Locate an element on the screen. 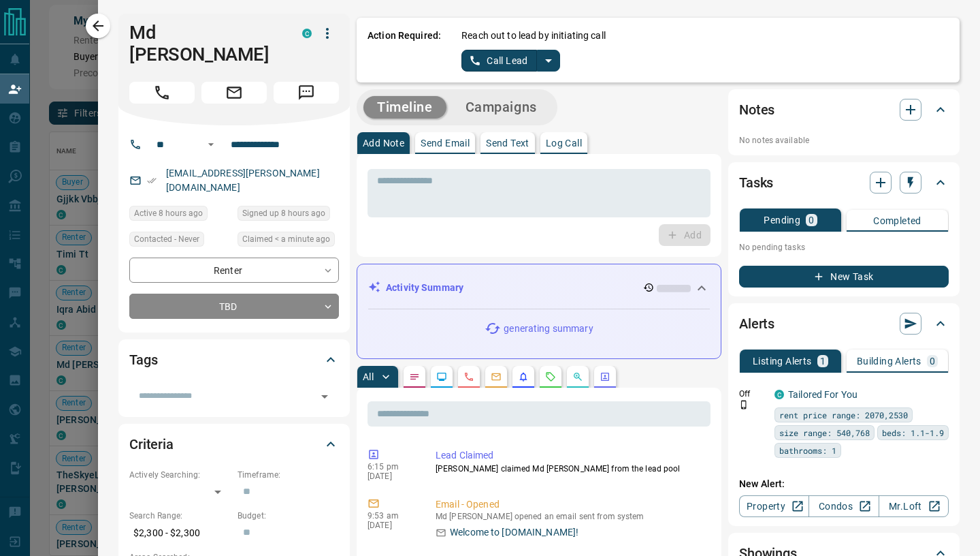 This screenshot has height=556, width=980. p: Timeframe: is located at coordinates (288, 475).